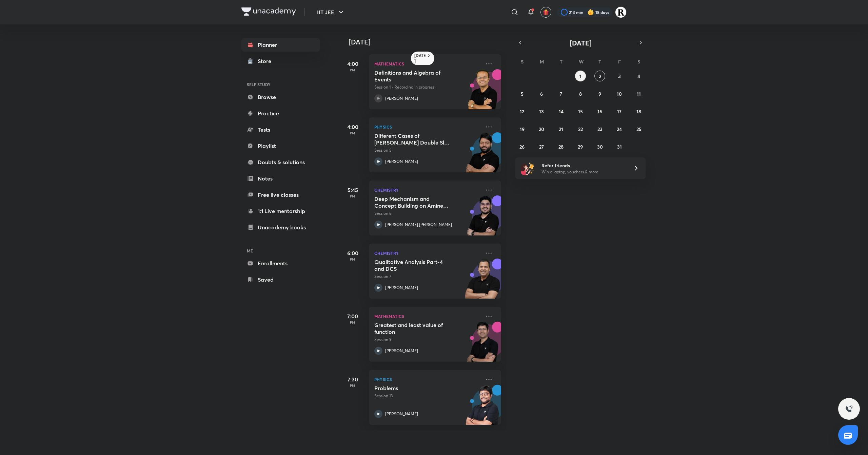 This screenshot has width=868, height=455. I want to click on button: October 14, 2025, so click(561, 111).